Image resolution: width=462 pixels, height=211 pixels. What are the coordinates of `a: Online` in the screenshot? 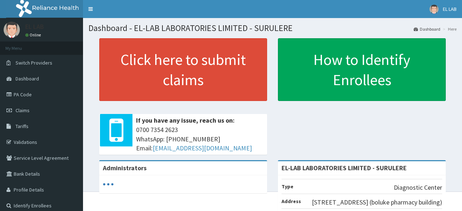 It's located at (34, 35).